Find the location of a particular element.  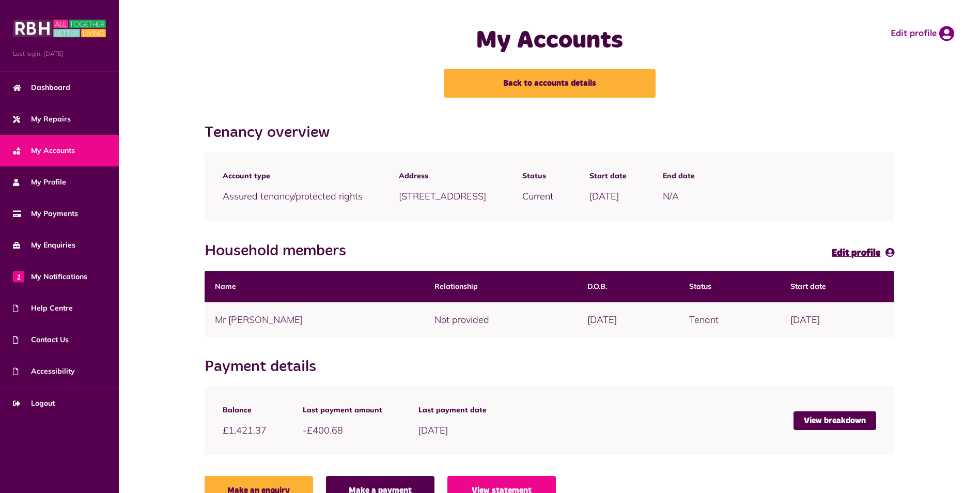

h2: Tenancy overview is located at coordinates (273, 133).